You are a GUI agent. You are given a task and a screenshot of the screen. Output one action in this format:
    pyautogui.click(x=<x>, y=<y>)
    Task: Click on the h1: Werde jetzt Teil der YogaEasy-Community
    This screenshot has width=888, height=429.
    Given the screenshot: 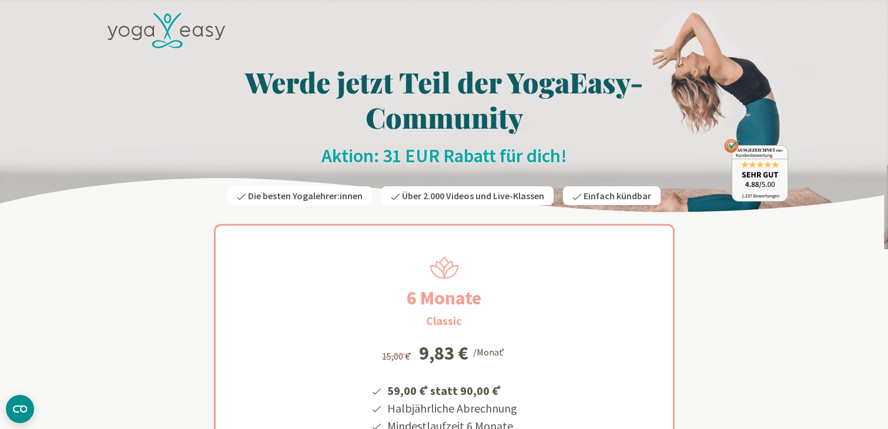 What is the action you would take?
    pyautogui.click(x=444, y=99)
    